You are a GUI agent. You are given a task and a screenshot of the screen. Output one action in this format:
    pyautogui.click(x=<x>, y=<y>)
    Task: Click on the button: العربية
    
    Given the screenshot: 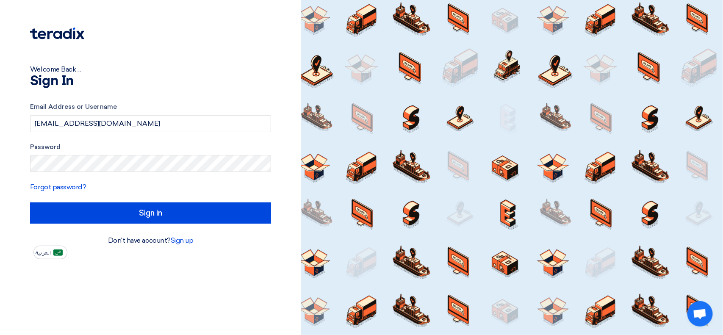 What is the action you would take?
    pyautogui.click(x=50, y=252)
    